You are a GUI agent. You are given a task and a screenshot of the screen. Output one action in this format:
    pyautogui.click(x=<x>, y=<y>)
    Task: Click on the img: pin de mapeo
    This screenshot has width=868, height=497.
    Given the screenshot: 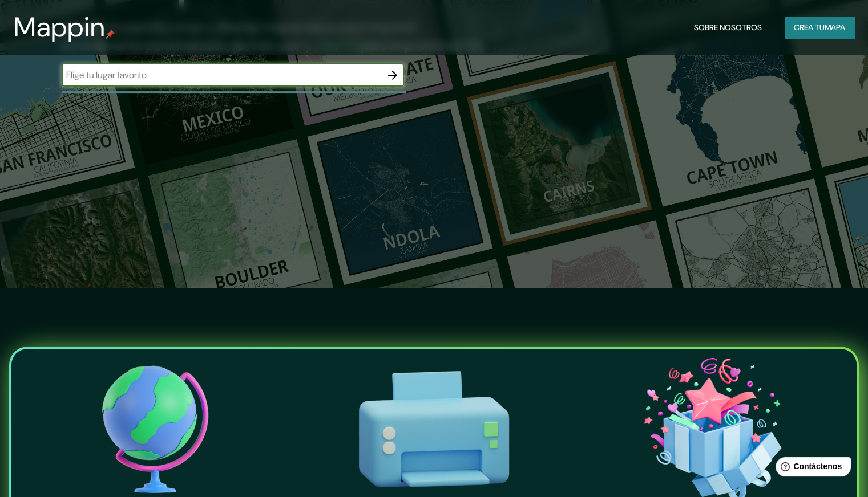 What is the action you would take?
    pyautogui.click(x=110, y=35)
    